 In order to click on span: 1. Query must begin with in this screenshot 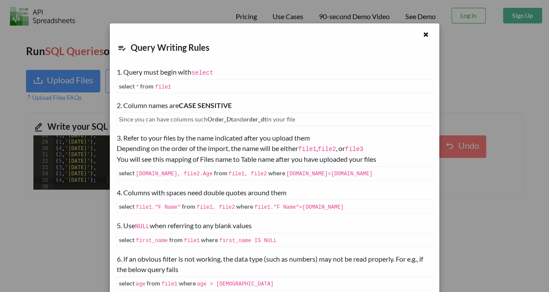, I will do `click(165, 72)`.